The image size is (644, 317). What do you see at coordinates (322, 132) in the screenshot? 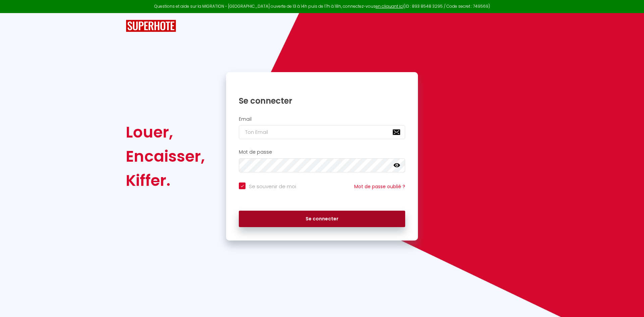
I see `input: Ton Email` at bounding box center [322, 132].